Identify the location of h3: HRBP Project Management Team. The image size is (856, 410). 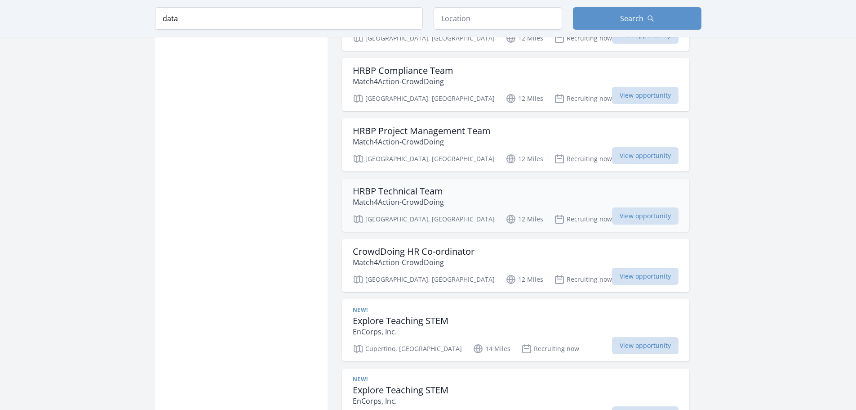
(422, 131).